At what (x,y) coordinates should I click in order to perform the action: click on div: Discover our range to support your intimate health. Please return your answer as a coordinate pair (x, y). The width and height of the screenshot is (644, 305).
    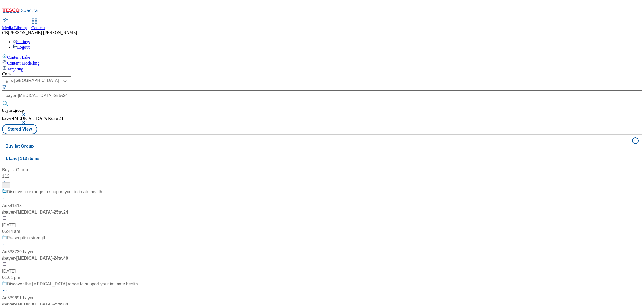
    Looking at the image, I should click on (54, 192).